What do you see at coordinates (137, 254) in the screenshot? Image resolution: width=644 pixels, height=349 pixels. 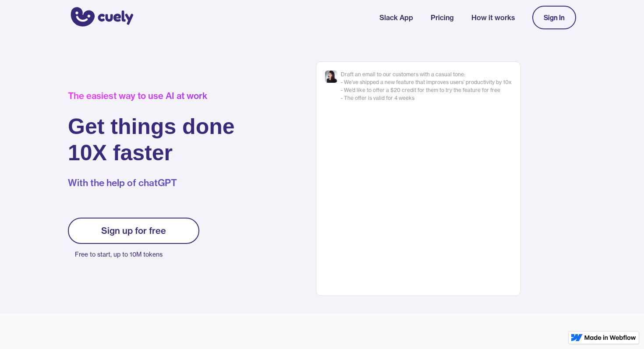 I see `p: Free to start, up to 10M tokens` at bounding box center [137, 254].